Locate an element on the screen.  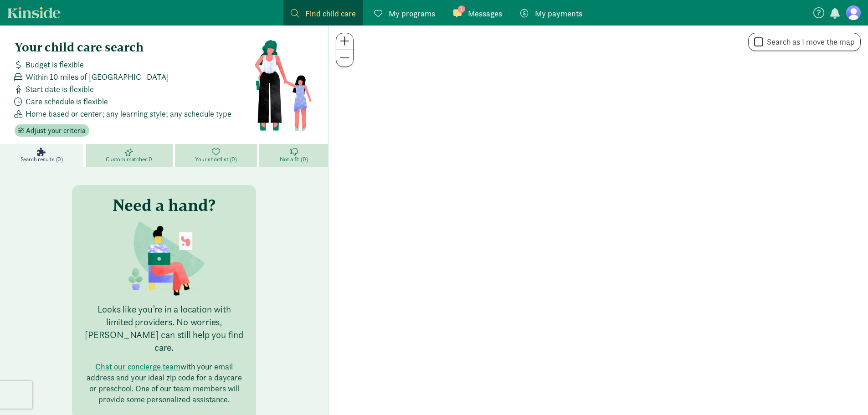
a: Not a fit (0) is located at coordinates (293, 155).